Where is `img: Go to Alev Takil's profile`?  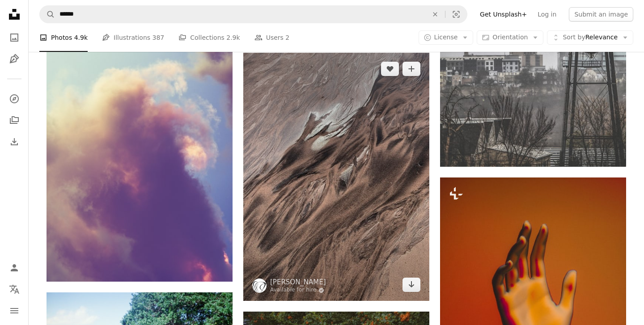
img: Go to Alev Takil's profile is located at coordinates (259, 286).